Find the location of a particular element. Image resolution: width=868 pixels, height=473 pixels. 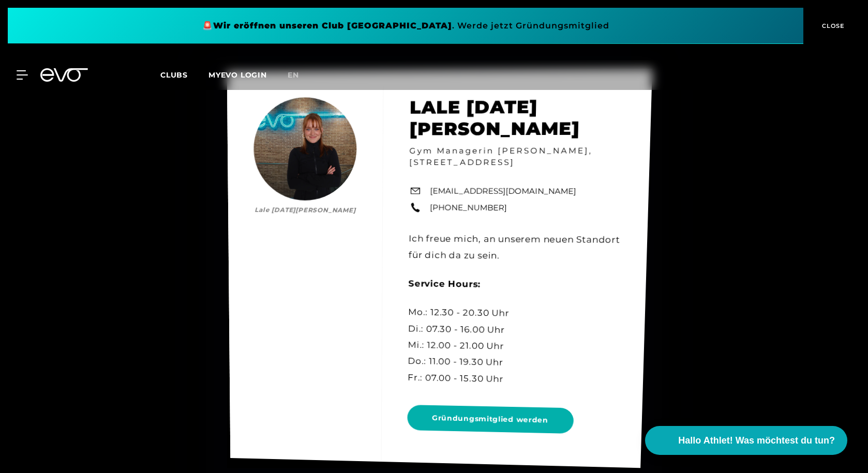

span: Hallo Athlet! Was möchtest du tun? is located at coordinates (756, 441).